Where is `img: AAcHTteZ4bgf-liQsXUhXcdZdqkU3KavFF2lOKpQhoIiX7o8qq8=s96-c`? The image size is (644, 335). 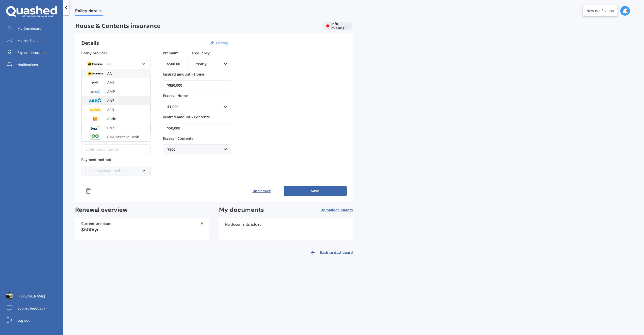 img: AAcHTteZ4bgf-liQsXUhXcdZdqkU3KavFF2lOKpQhoIiX7o8qq8=s96-c is located at coordinates (9, 296).